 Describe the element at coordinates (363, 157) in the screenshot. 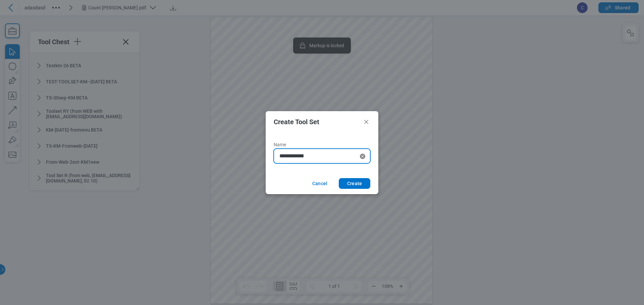

I see `div: Clear` at that location.